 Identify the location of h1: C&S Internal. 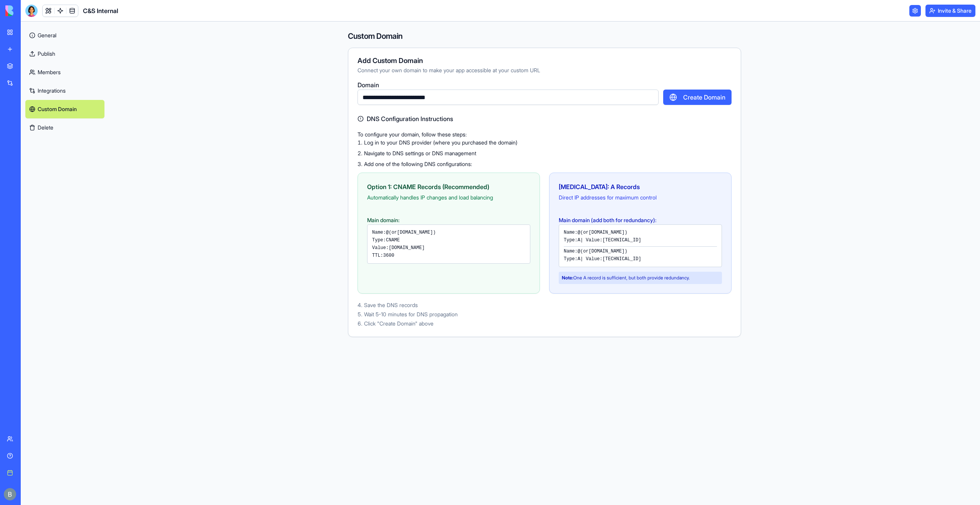
(101, 11).